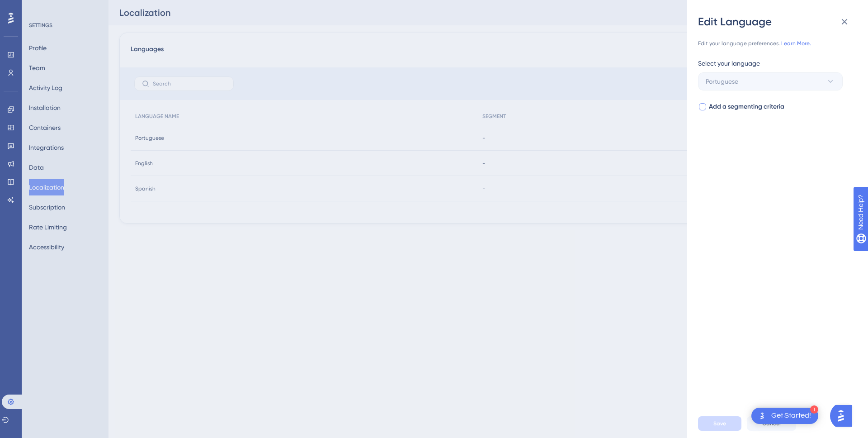 The image size is (868, 438). I want to click on button: Save, so click(720, 423).